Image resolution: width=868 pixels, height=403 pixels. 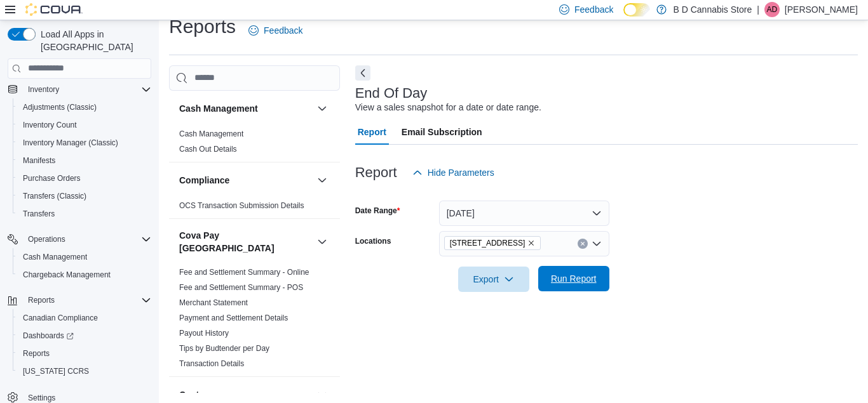 I want to click on div: View a sales snapshot for a date or date range., so click(x=448, y=107).